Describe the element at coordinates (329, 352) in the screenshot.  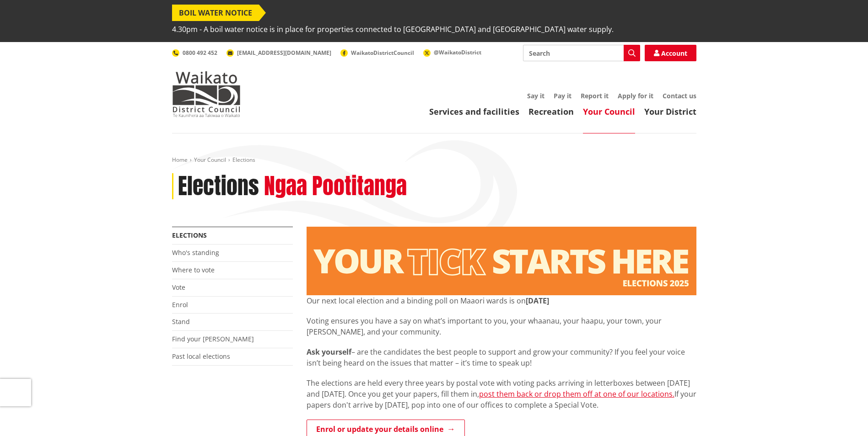
I see `strong: Ask yourself` at that location.